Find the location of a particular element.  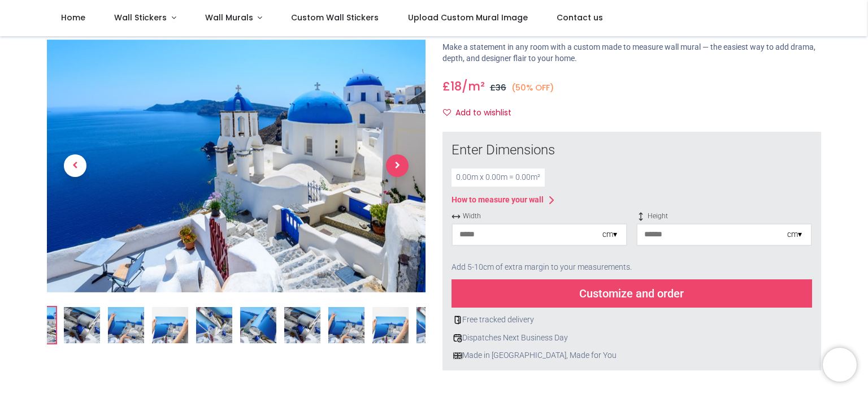

img: WS-42609-03 is located at coordinates (236, 165).